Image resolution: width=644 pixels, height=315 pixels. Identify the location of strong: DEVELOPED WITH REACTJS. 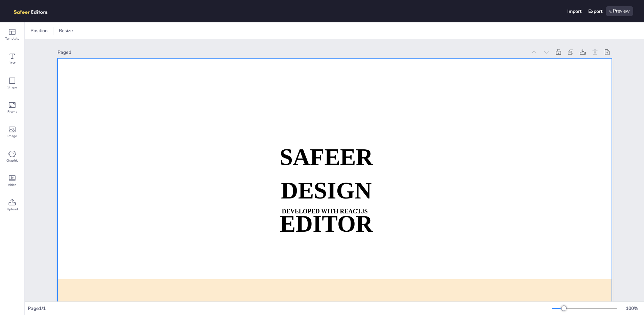
(325, 211).